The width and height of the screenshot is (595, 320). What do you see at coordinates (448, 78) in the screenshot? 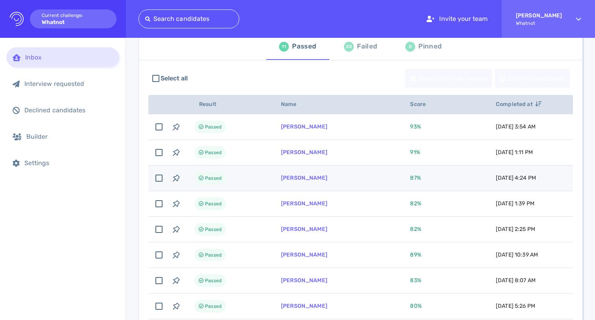
I see `button: Send interview request` at bounding box center [448, 78].